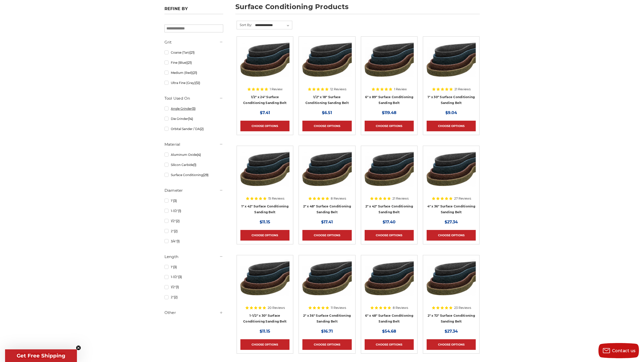 Image resolution: width=644 pixels, height=362 pixels. Describe the element at coordinates (194, 191) in the screenshot. I see `h5: Diameter` at that location.